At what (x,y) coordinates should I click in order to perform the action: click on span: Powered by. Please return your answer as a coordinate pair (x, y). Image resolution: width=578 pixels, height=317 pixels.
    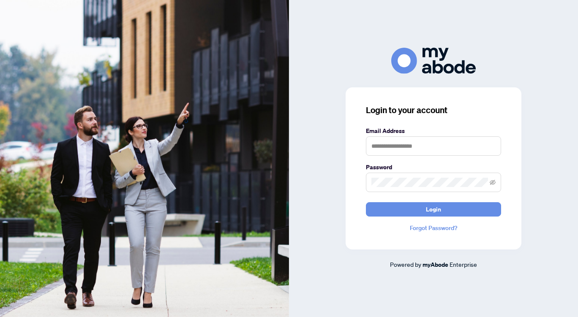
    Looking at the image, I should click on (405, 264).